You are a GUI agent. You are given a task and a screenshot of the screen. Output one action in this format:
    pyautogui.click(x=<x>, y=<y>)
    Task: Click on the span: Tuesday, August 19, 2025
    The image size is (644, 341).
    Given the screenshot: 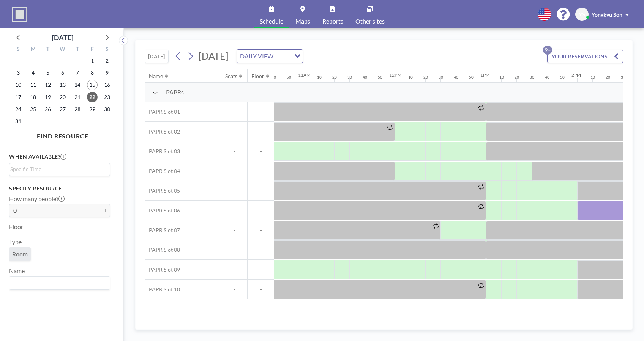 What is the action you would take?
    pyautogui.click(x=48, y=97)
    